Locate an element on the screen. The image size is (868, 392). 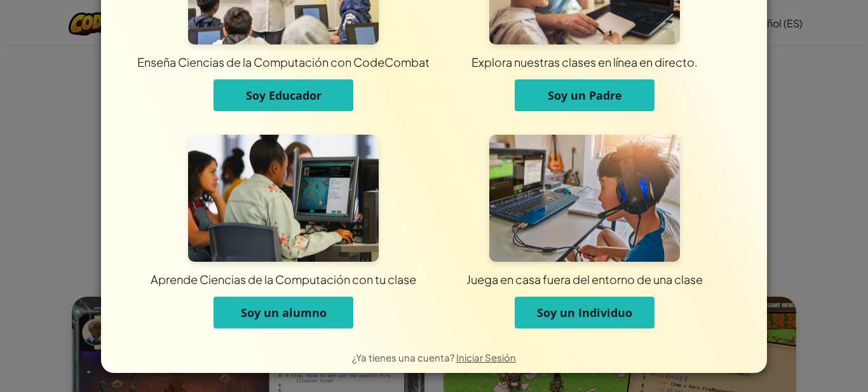
span: Soy un Individuo is located at coordinates (584, 313).